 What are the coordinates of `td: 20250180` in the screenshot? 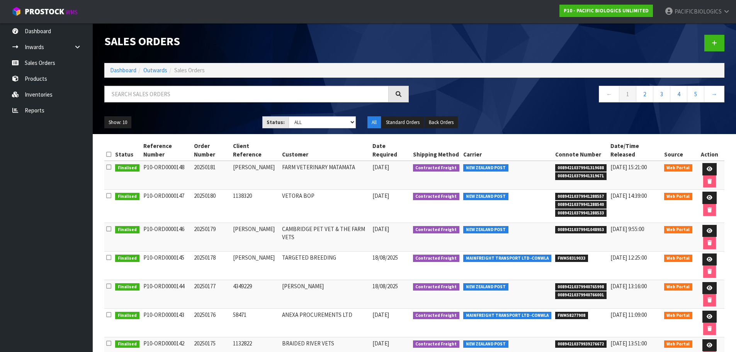 It's located at (211, 206).